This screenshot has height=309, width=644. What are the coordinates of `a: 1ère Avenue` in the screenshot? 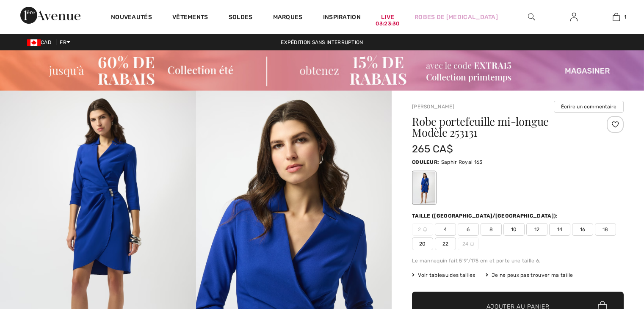 It's located at (50, 15).